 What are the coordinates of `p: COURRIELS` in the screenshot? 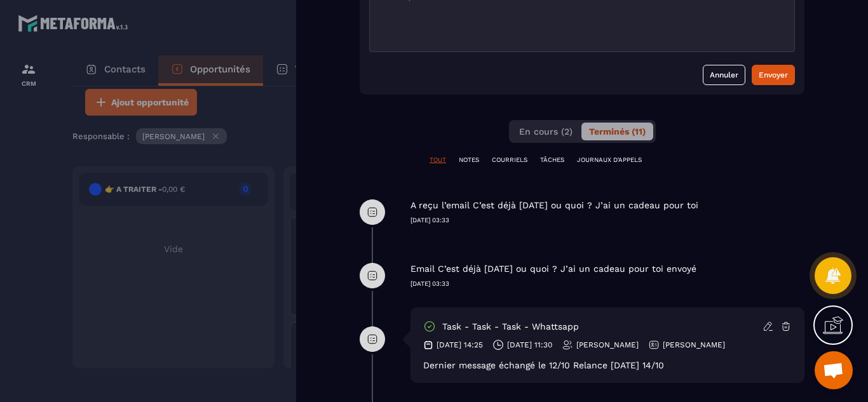 It's located at (510, 160).